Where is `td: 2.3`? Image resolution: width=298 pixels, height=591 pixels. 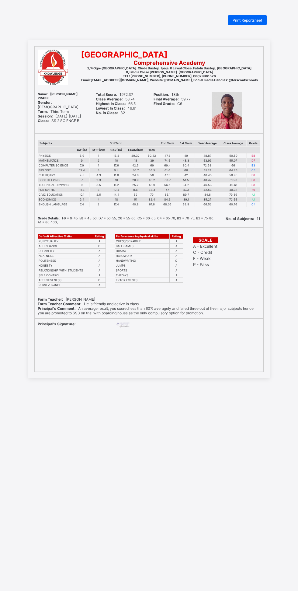
td: 2.3 is located at coordinates (99, 180).